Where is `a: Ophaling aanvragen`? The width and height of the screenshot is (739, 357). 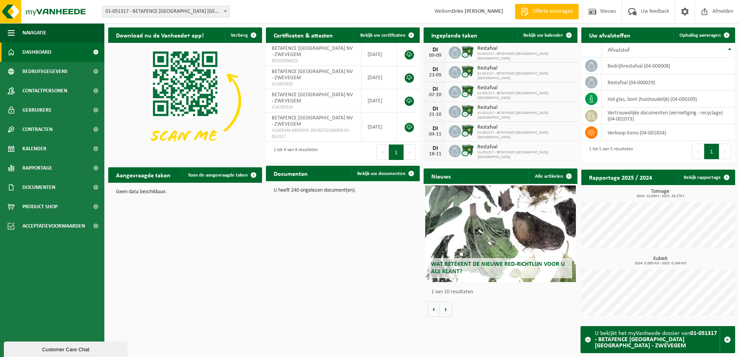
a: Ophaling aanvragen is located at coordinates (704, 35).